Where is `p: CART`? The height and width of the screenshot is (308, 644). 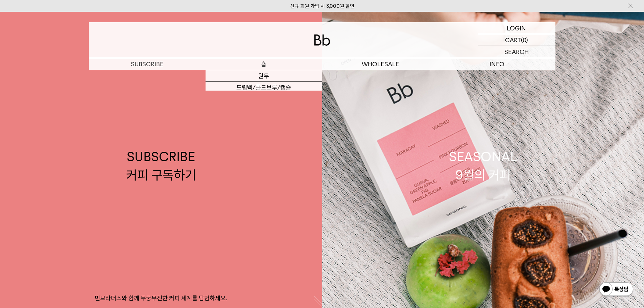 p: CART is located at coordinates (513, 40).